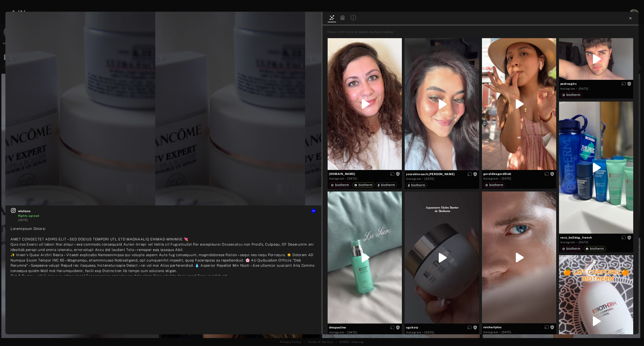 This screenshot has width=644, height=346. What do you see at coordinates (167, 211) in the screenshot?
I see `span: wluliana` at bounding box center [167, 211].